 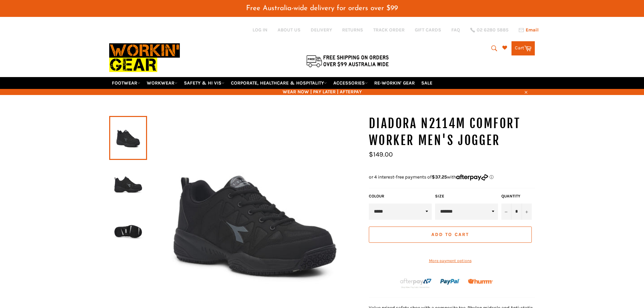 What do you see at coordinates (523, 48) in the screenshot?
I see `a: Cart` at bounding box center [523, 48].